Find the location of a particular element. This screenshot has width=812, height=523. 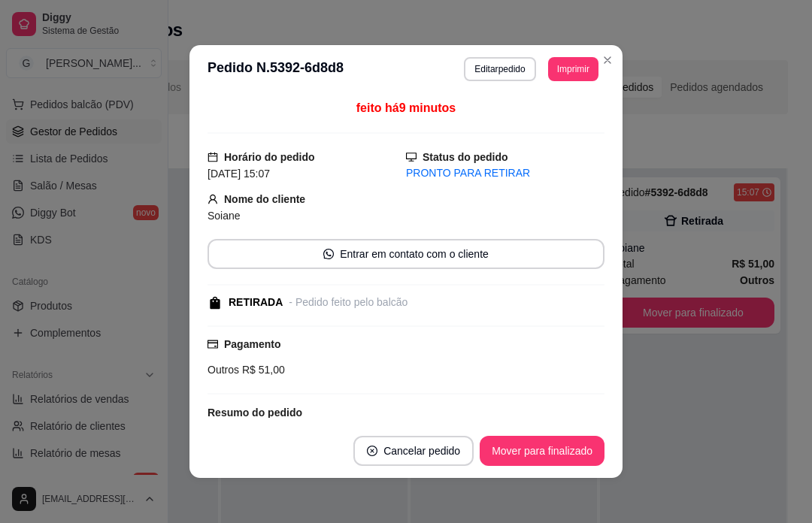

span: R$ 51,00 is located at coordinates (262, 370).